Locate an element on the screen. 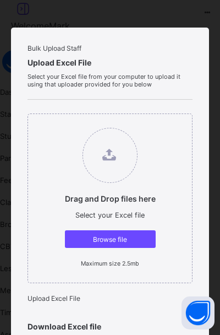  p: Drag and Drop files here is located at coordinates (110, 198).